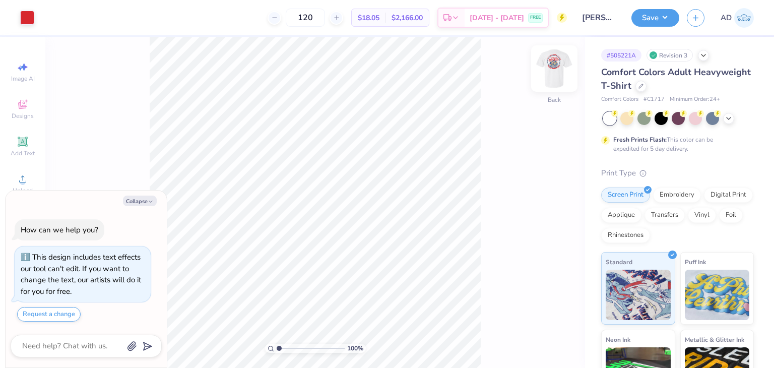 Image resolution: width=774 pixels, height=368 pixels. What do you see at coordinates (554, 100) in the screenshot?
I see `div: Back` at bounding box center [554, 100].